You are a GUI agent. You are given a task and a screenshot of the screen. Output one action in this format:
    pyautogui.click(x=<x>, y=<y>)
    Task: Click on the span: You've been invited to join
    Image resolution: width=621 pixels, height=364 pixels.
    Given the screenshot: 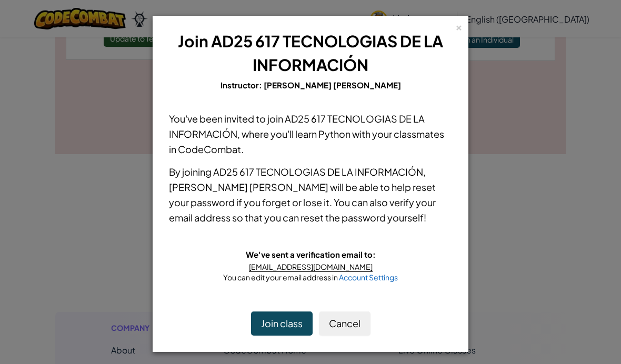 What is the action you would take?
    pyautogui.click(x=227, y=118)
    